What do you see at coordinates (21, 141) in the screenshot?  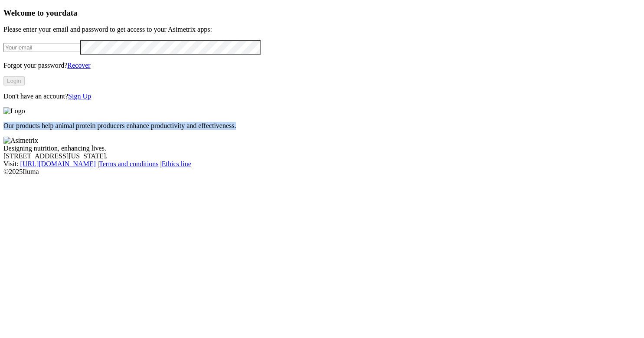 I see `img: Asimetrix` at bounding box center [21, 141].